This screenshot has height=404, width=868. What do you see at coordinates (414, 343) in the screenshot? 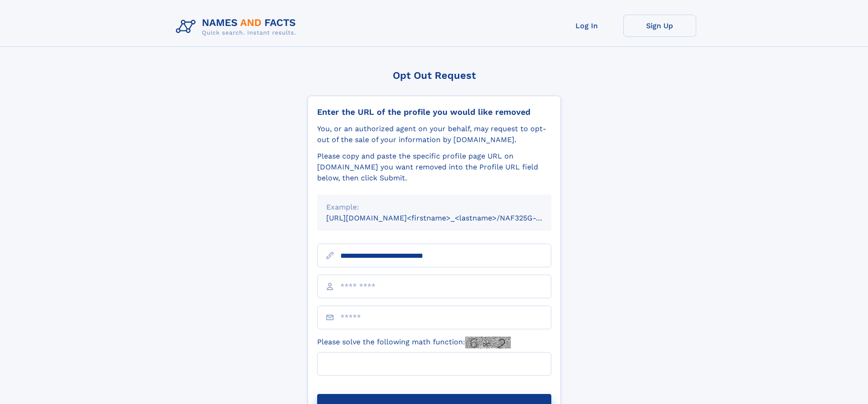
I see `label: Please solve the following math function:` at bounding box center [414, 343].